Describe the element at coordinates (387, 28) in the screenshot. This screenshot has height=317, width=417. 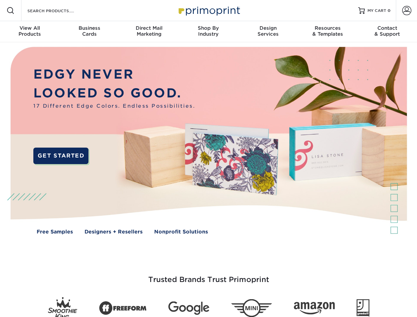
I see `span: Contact` at that location.